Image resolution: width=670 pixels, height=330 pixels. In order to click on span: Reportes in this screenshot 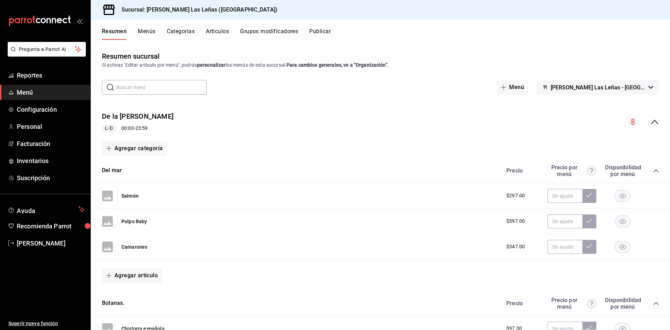, I will do `click(51, 75)`.